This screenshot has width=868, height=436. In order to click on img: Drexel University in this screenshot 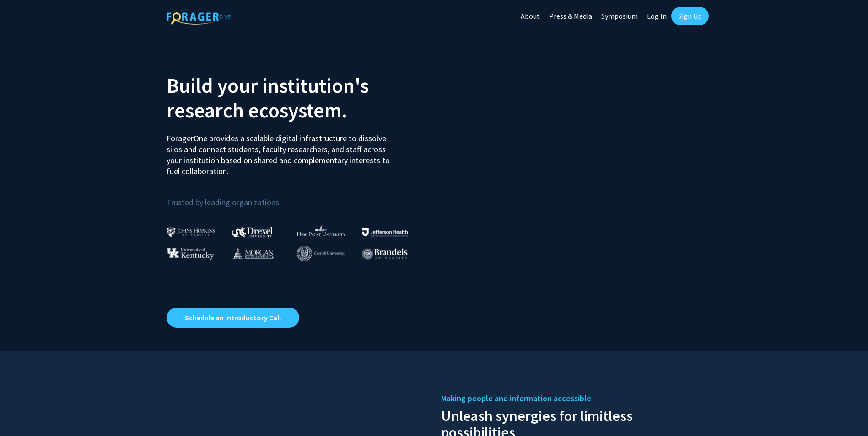, I will do `click(252, 231)`.